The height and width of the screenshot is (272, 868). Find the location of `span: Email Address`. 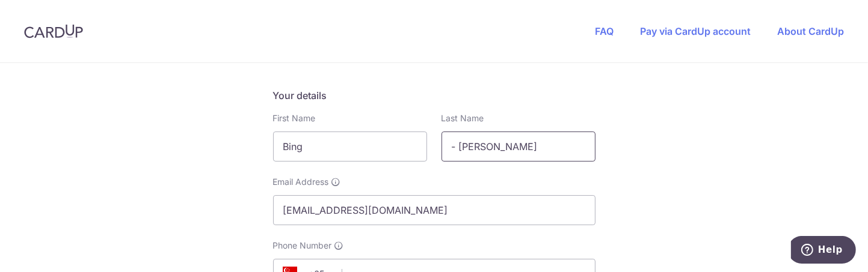

span: Email Address is located at coordinates (301, 182).